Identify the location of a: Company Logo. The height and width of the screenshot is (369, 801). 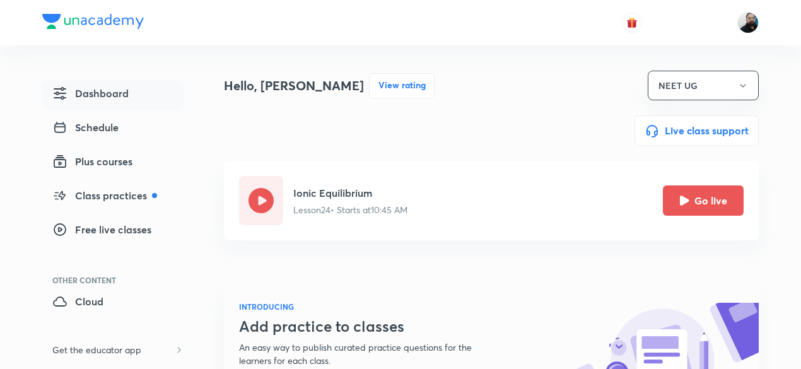
(93, 23).